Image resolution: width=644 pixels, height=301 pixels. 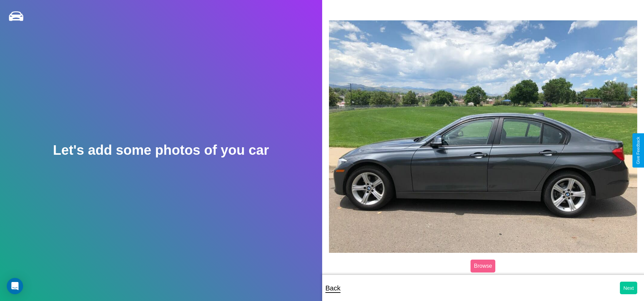 What do you see at coordinates (161, 150) in the screenshot?
I see `h2: Let's add some photos of you car` at bounding box center [161, 150].